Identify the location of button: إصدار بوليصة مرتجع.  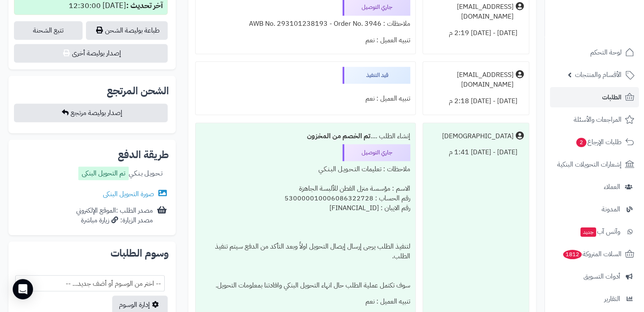
(91, 113).